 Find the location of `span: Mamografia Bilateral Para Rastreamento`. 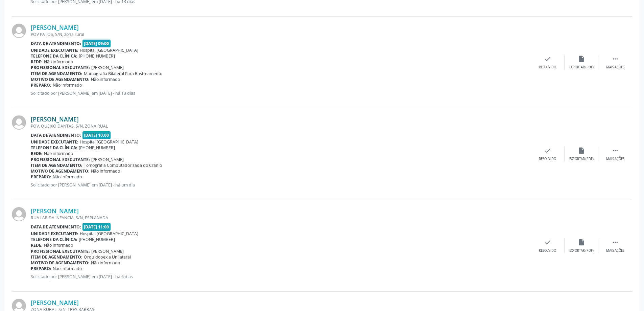

span: Mamografia Bilateral Para Rastreamento is located at coordinates (123, 73).